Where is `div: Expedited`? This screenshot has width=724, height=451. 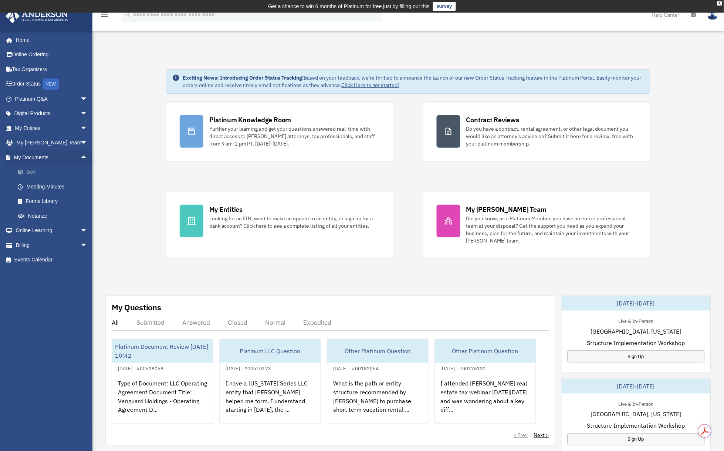
div: Expedited is located at coordinates (317, 322).